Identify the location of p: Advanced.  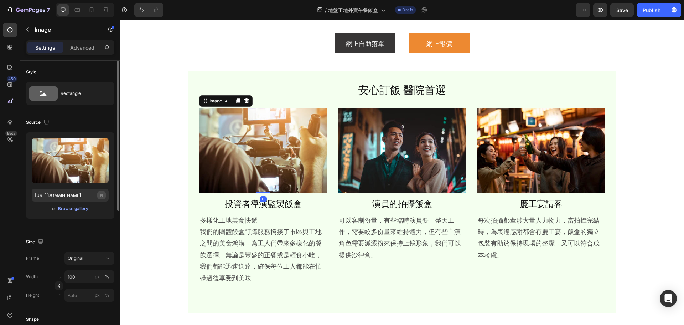
(82, 47).